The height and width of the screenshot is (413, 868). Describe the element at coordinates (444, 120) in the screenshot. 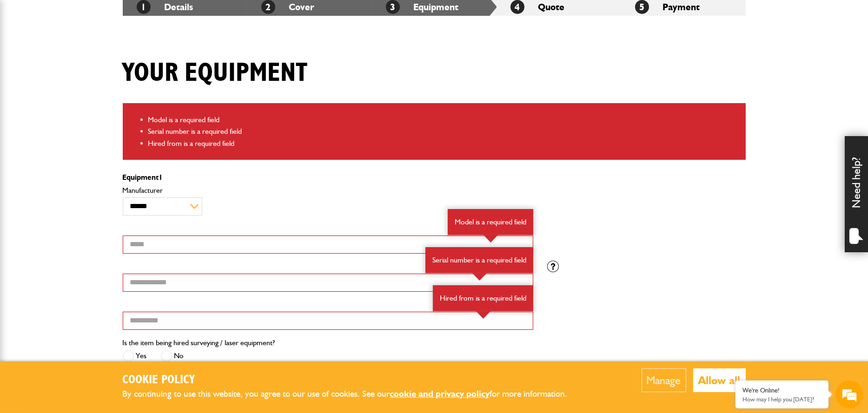

I see `li: Model is a required field` at that location.